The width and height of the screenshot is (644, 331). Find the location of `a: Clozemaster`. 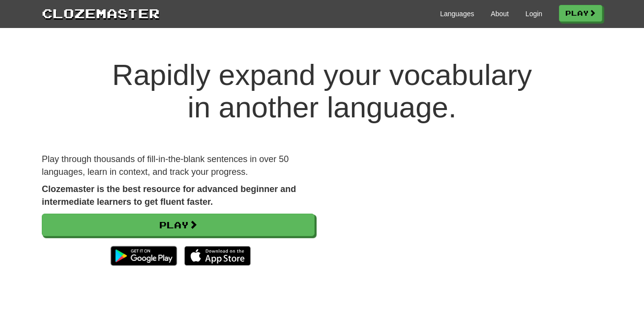

a: Clozemaster is located at coordinates (101, 12).